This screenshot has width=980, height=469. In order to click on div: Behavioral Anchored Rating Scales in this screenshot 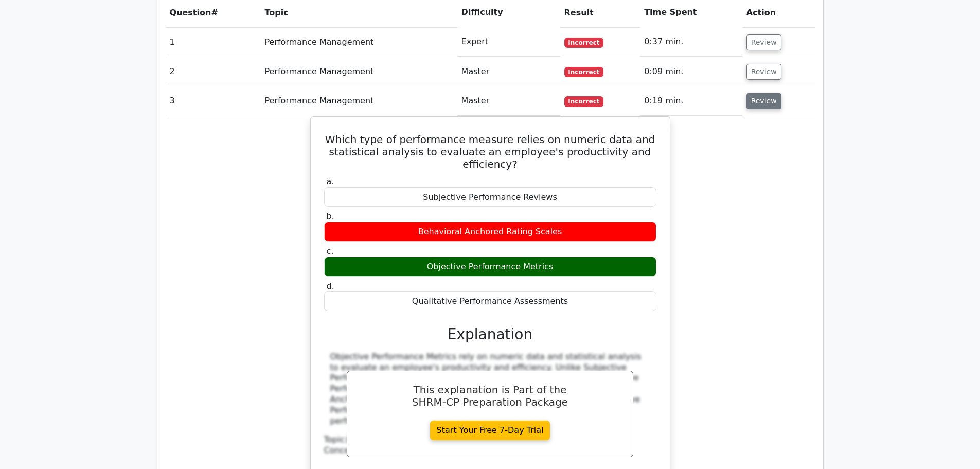, I will do `click(490, 232)`.